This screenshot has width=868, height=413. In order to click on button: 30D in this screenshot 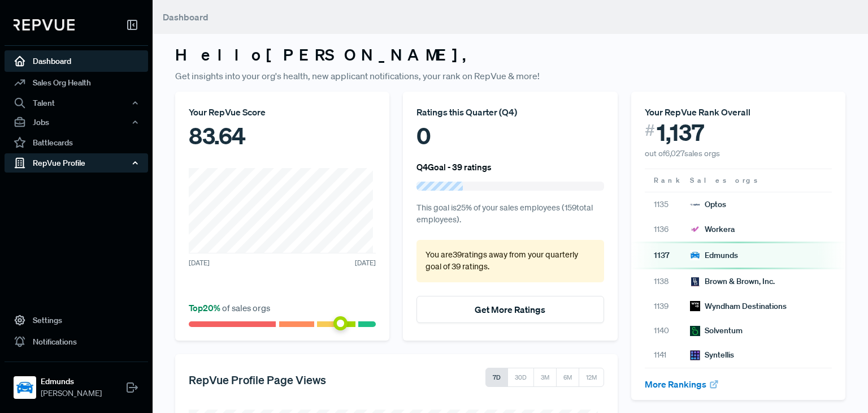, I will do `click(520, 377)`.